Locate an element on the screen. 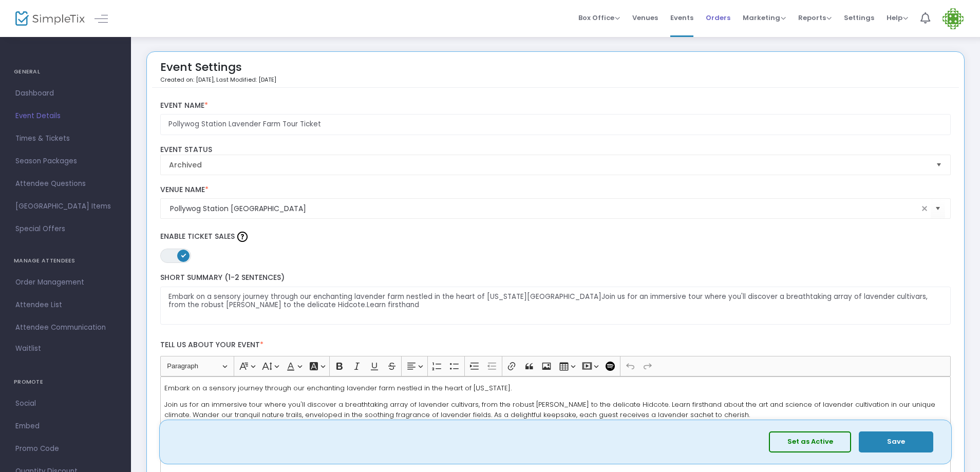 The height and width of the screenshot is (472, 980). span: Event Details is located at coordinates (65, 116).